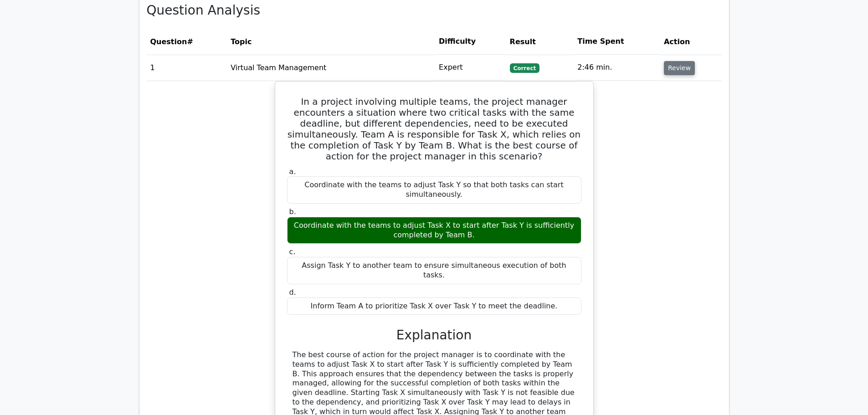  What do you see at coordinates (540, 41) in the screenshot?
I see `th: Result` at bounding box center [540, 41].